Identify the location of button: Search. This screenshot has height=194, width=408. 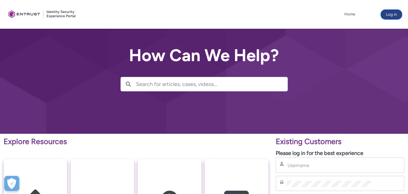
(128, 84).